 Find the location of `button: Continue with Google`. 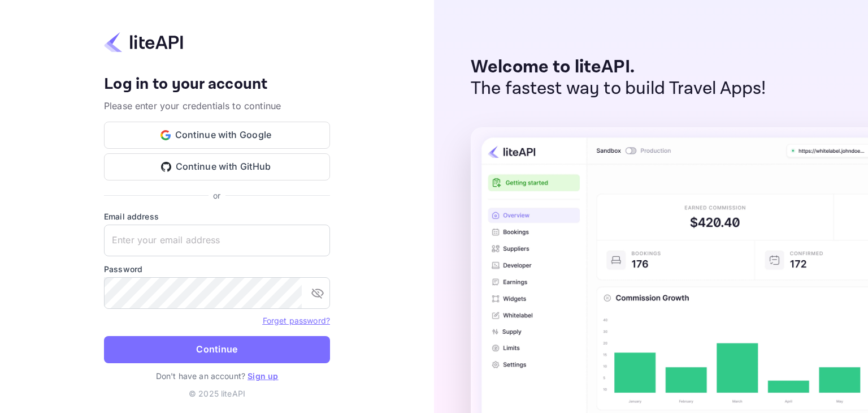

button: Continue with Google is located at coordinates (217, 135).